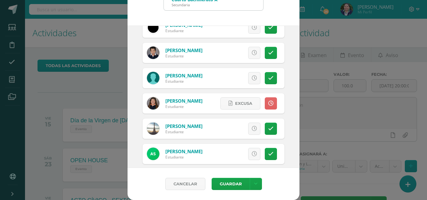 This screenshot has width=427, height=200. What do you see at coordinates (153, 27) in the screenshot?
I see `img: 8ba1bafbbf93a4316808d63d4e9ae017.png` at bounding box center [153, 27].